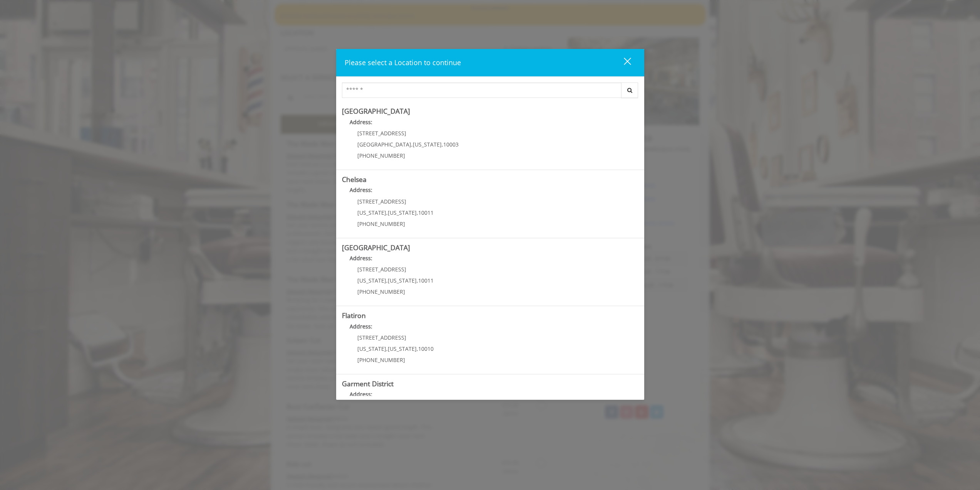 The width and height of the screenshot is (980, 490). What do you see at coordinates (354, 315) in the screenshot?
I see `b: Flatiron` at bounding box center [354, 315].